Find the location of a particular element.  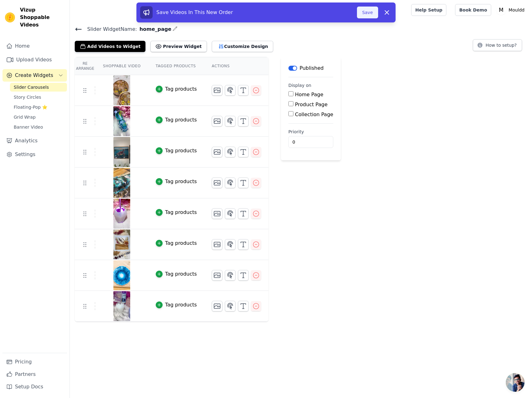

label: Product Page is located at coordinates (311, 104).